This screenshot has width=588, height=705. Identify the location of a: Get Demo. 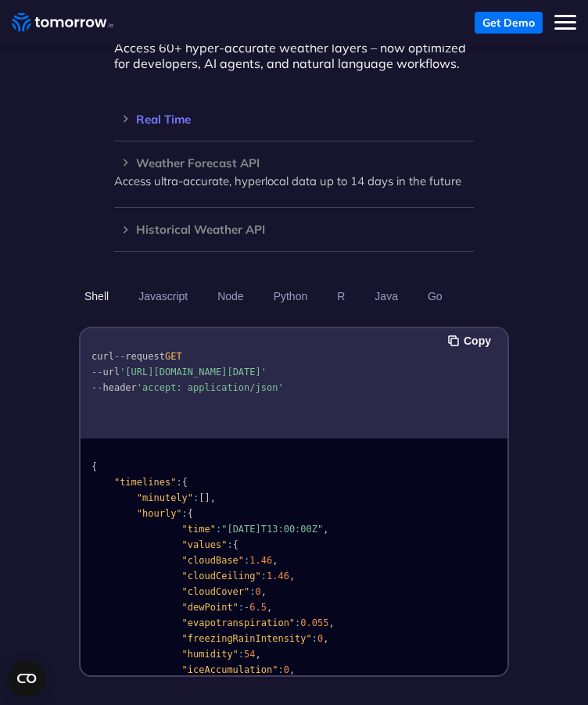
(508, 23).